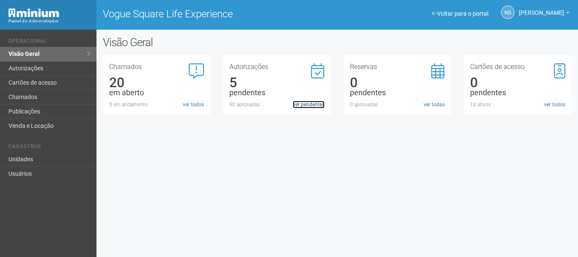  I want to click on div: Painel do Administrador, so click(49, 21).